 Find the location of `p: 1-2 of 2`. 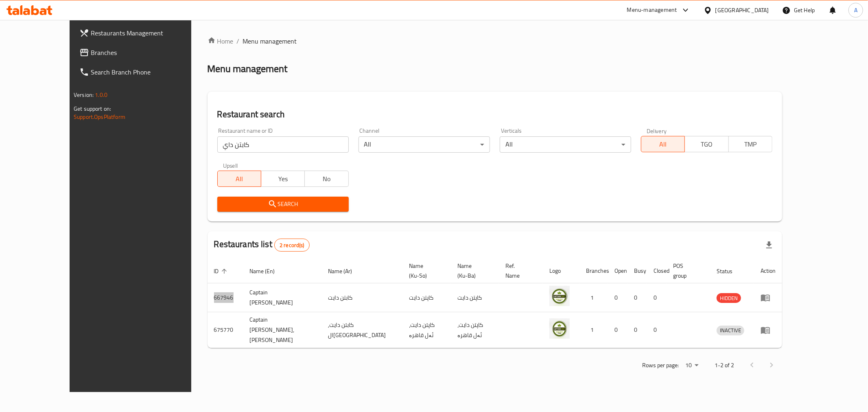

p: 1-2 of 2 is located at coordinates (724, 365).